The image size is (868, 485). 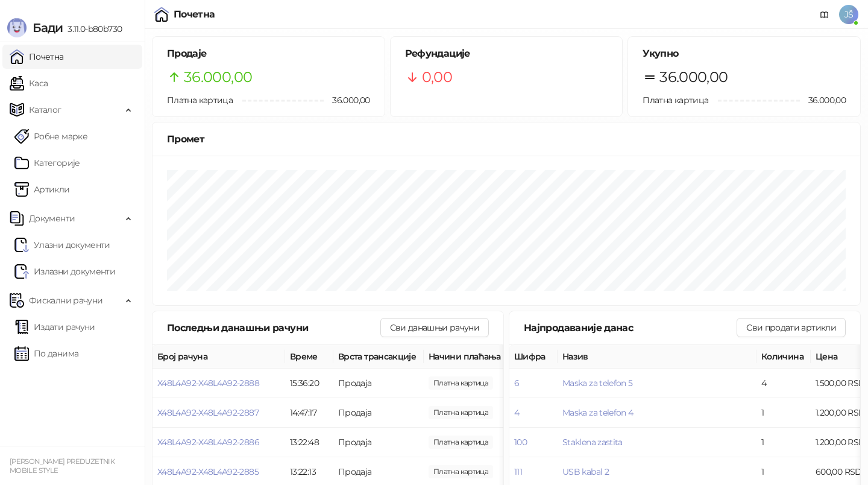 I want to click on div: Почетна, so click(x=194, y=15).